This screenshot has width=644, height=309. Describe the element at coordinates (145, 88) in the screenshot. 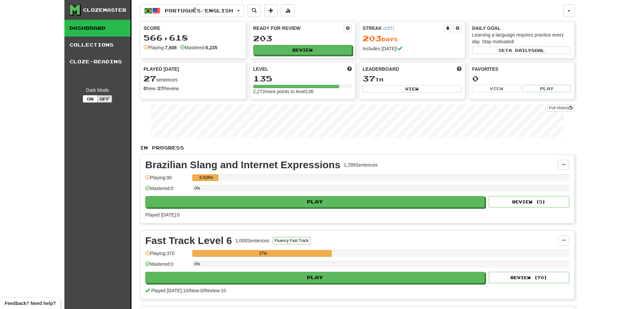

I see `strong: 0` at that location.